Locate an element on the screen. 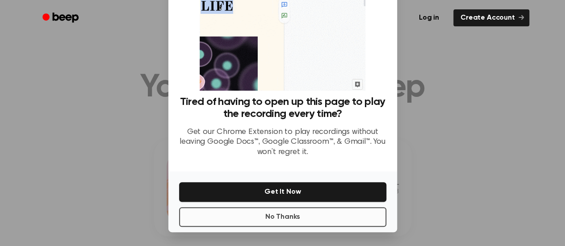 This screenshot has height=246, width=565. a: Create Account is located at coordinates (491, 18).